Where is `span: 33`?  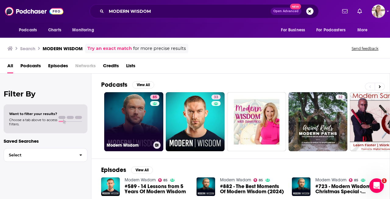
span: 33 is located at coordinates (216, 98).